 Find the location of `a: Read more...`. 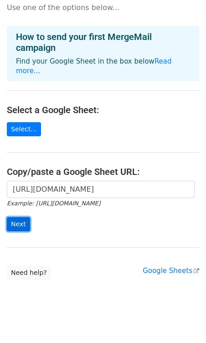

a: Read more... is located at coordinates (94, 66).